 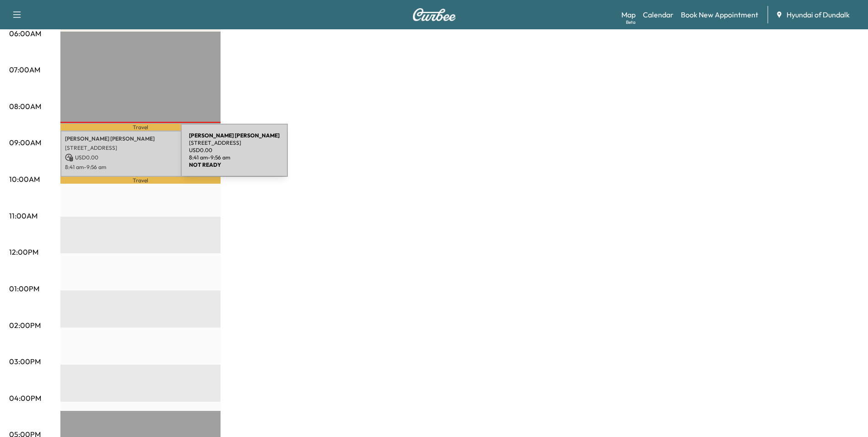 I want to click on div: Beta, so click(x=630, y=22).